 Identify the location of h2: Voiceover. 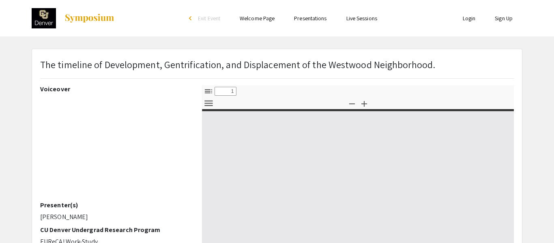
(115, 89).